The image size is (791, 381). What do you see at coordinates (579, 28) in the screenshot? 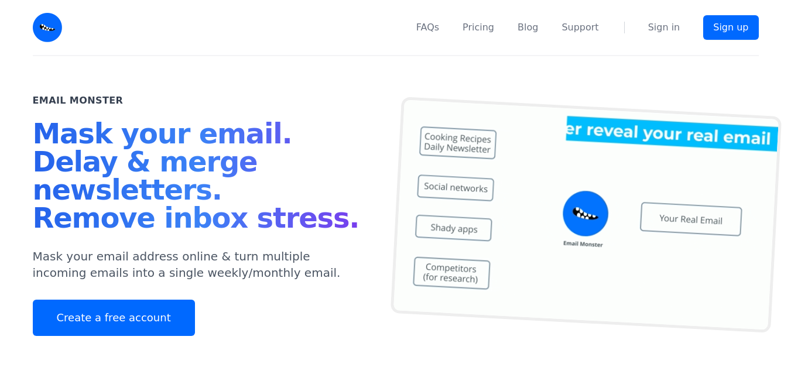
I see `a: Support` at bounding box center [579, 28].